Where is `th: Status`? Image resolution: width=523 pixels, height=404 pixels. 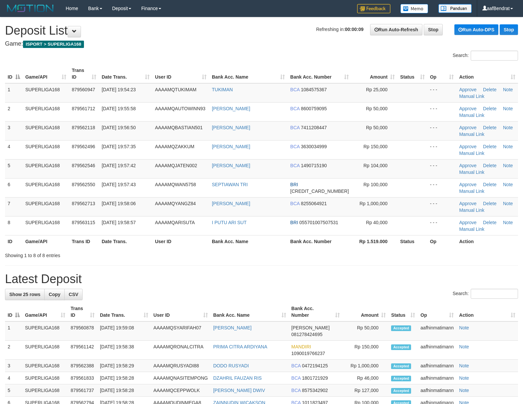
th: Status is located at coordinates (412, 241).